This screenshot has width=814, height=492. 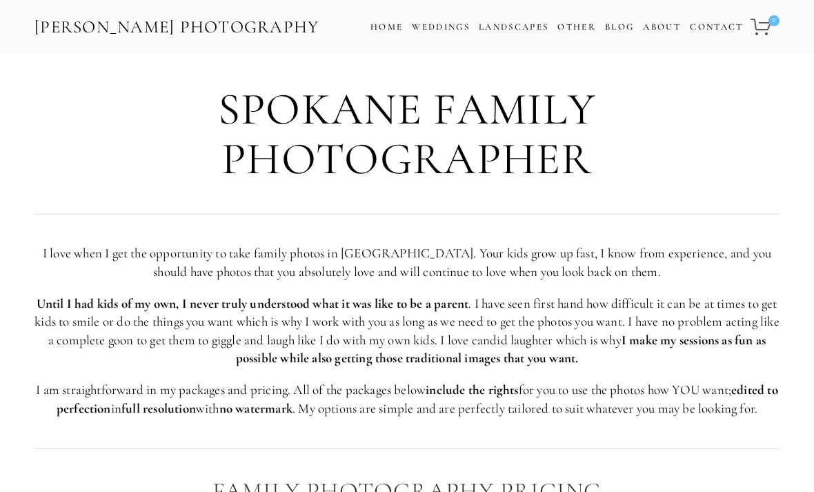 I want to click on a: Other, so click(x=577, y=27).